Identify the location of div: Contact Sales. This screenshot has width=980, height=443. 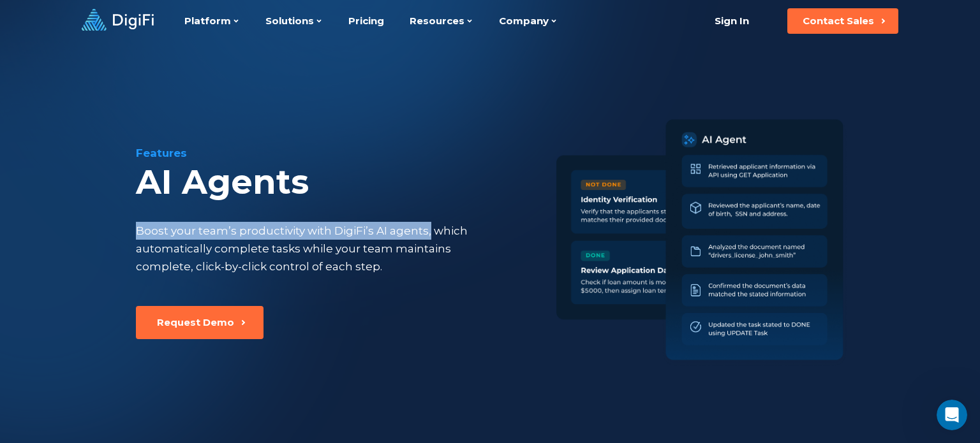
(839, 21).